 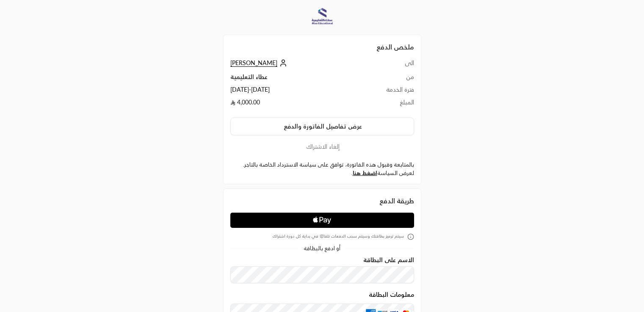 I want to click on legend: معلومات البطاقة, so click(x=322, y=295).